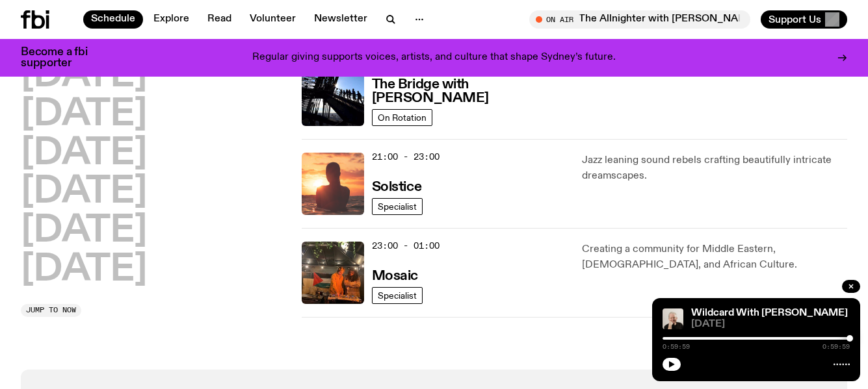  I want to click on button: Jump to now, so click(50, 311).